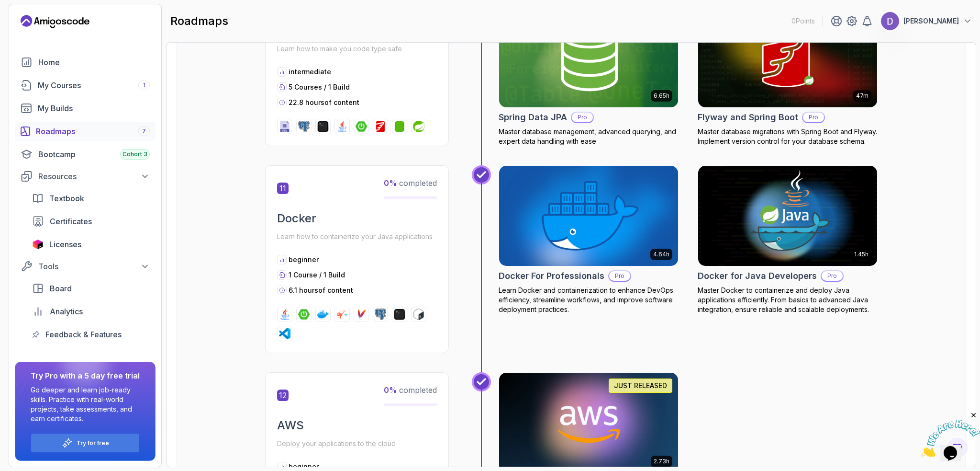  Describe the element at coordinates (66, 311) in the screenshot. I see `span: Analytics` at that location.